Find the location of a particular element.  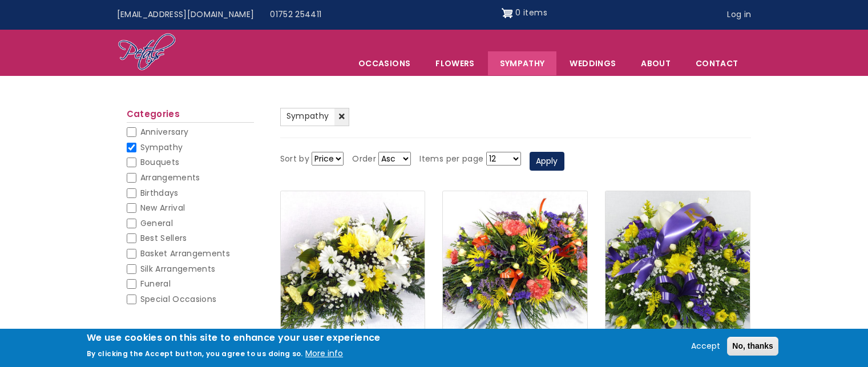

a: About is located at coordinates (655, 63).